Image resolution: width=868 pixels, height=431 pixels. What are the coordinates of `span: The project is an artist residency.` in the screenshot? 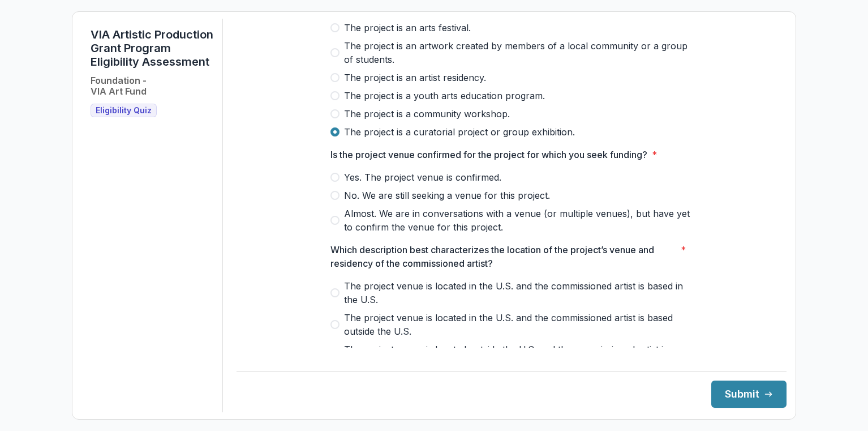 It's located at (415, 77).